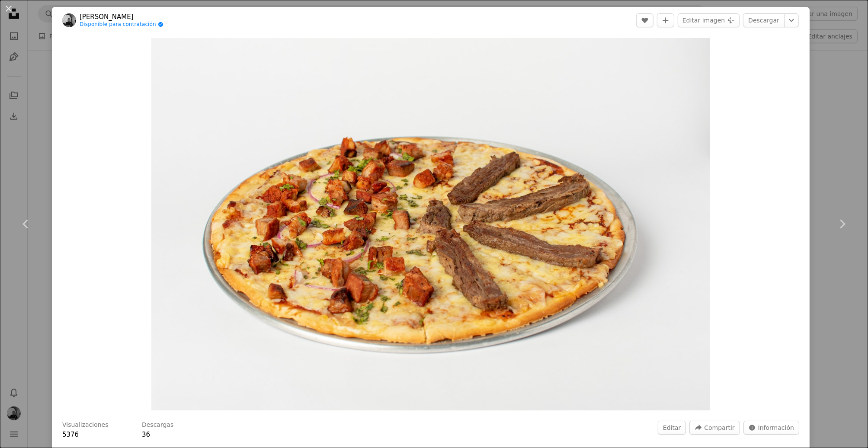 The height and width of the screenshot is (448, 868). I want to click on button: Elegir el tamaño de descarga, so click(791, 20).